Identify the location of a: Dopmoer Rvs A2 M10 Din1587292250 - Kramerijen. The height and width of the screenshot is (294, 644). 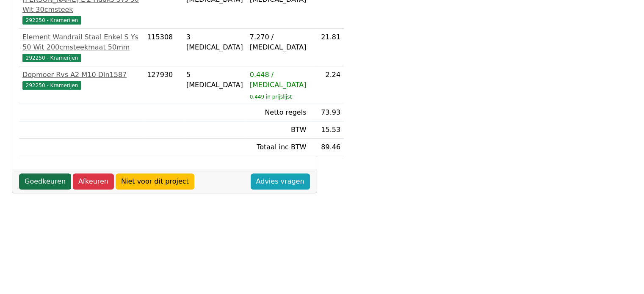
(81, 80).